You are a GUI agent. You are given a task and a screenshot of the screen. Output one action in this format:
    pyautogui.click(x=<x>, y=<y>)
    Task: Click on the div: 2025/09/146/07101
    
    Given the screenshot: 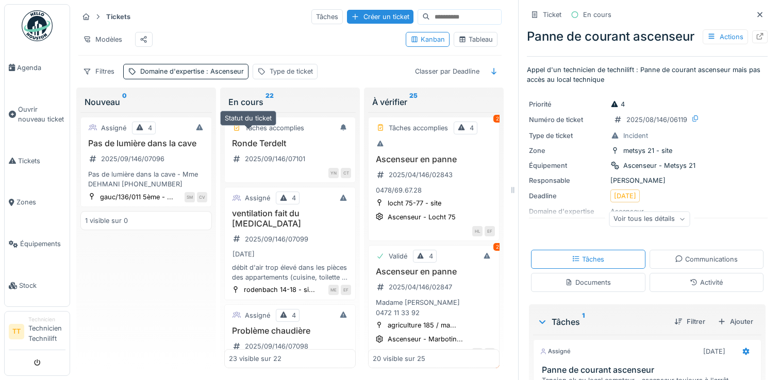 What is the action you would take?
    pyautogui.click(x=275, y=159)
    